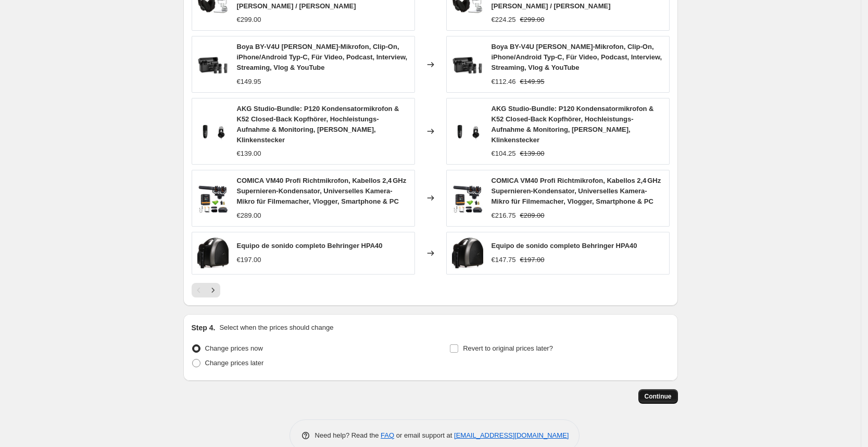  What do you see at coordinates (234, 363) in the screenshot?
I see `span: Change prices later` at bounding box center [234, 363].